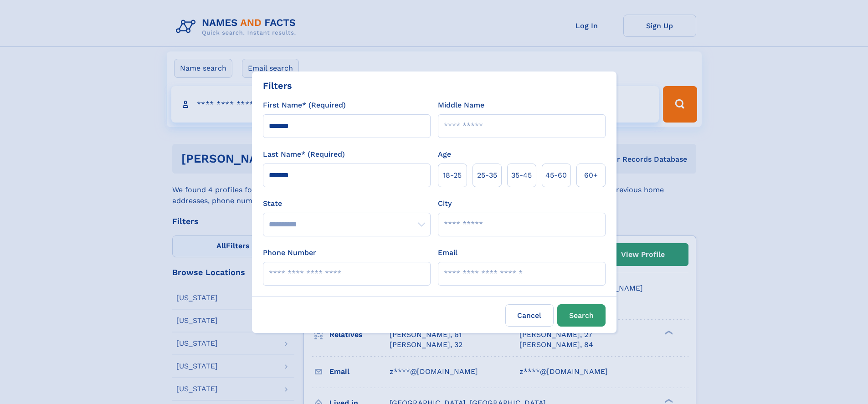 This screenshot has width=868, height=404. Describe the element at coordinates (347, 204) in the screenshot. I see `label: State` at that location.